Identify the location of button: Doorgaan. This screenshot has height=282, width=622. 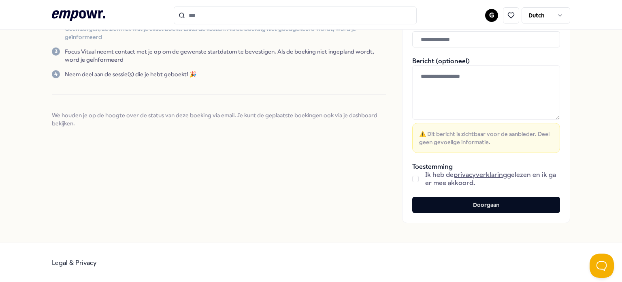
(486, 205).